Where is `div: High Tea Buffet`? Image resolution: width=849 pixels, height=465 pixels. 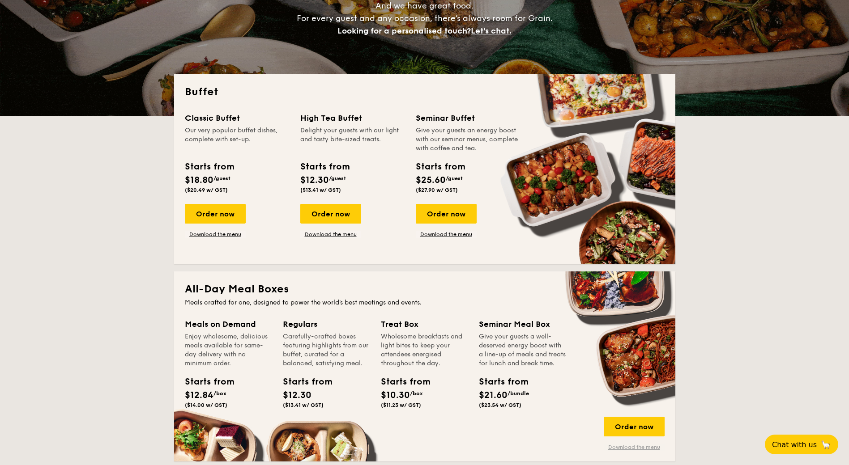 div: High Tea Buffet is located at coordinates (353, 118).